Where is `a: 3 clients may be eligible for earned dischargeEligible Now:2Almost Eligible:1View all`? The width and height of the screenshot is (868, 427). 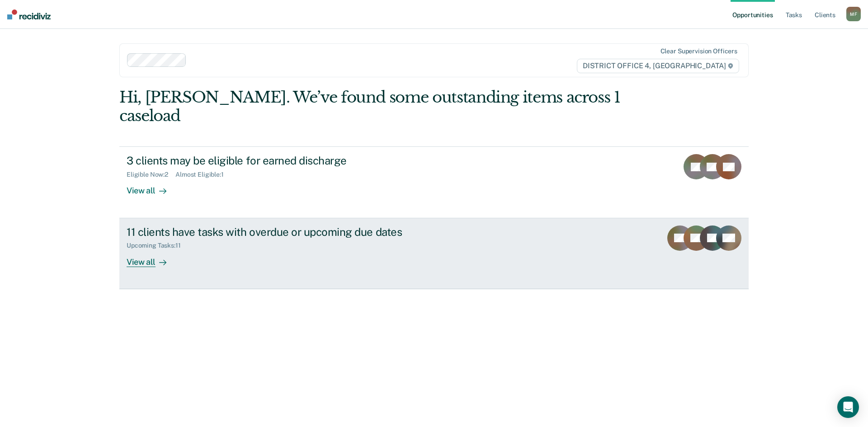
a: 3 clients may be eligible for earned dischargeEligible Now:2Almost Eligible:1View all is located at coordinates (434, 182).